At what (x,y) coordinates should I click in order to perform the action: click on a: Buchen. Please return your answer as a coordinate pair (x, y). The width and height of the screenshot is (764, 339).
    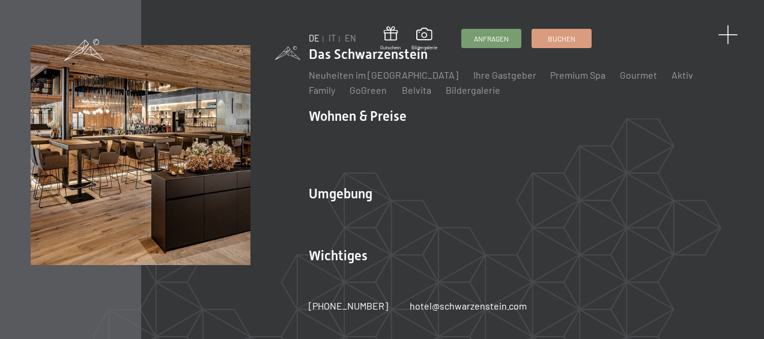
    Looking at the image, I should click on (562, 38).